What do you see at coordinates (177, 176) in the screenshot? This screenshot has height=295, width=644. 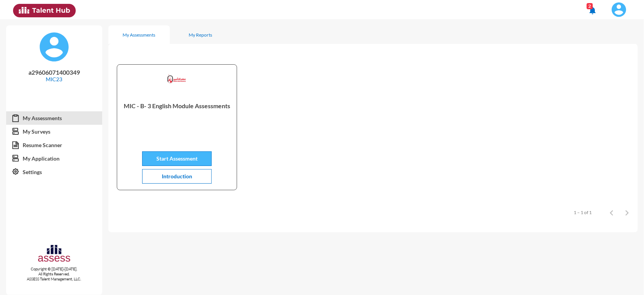 I see `button: Introduction` at bounding box center [177, 176].